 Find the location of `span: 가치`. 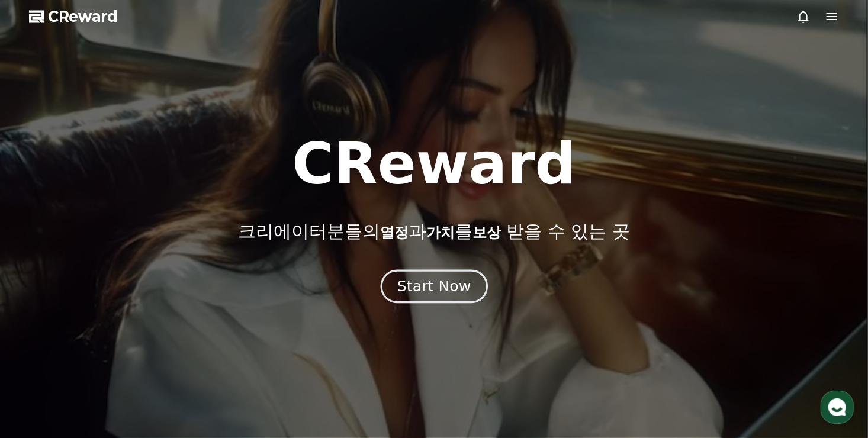

span: 가치 is located at coordinates (440, 232).